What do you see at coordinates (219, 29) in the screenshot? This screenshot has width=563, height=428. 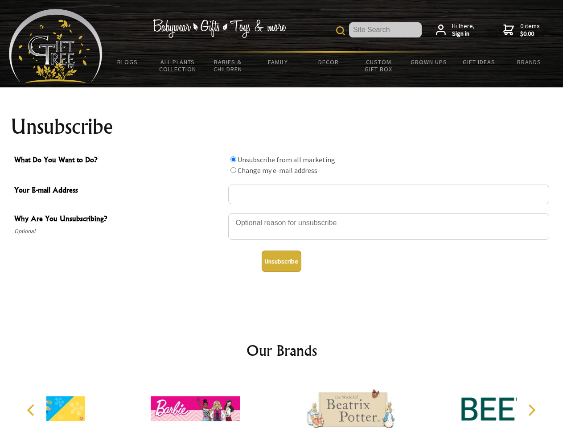 I see `img: Babywear - Gifts - Toys & more` at bounding box center [219, 29].